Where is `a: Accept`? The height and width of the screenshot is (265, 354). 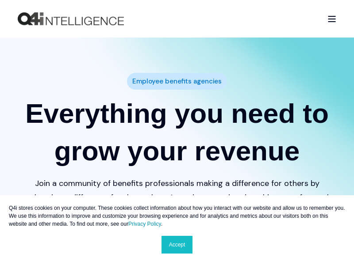
a: Accept is located at coordinates (177, 245).